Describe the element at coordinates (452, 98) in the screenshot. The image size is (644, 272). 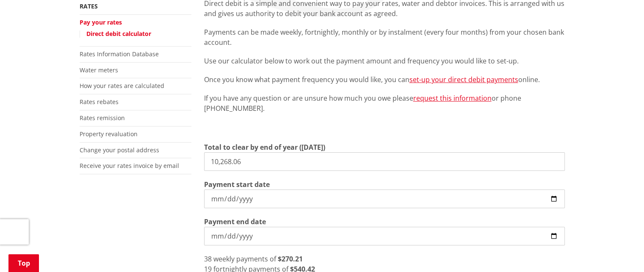
I see `a: request this information` at that location.